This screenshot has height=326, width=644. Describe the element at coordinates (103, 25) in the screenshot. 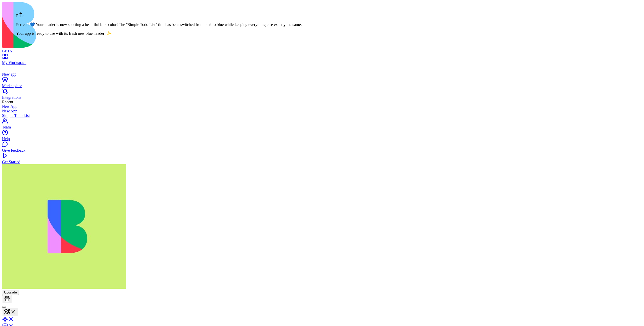

I see `img: logo` at that location.